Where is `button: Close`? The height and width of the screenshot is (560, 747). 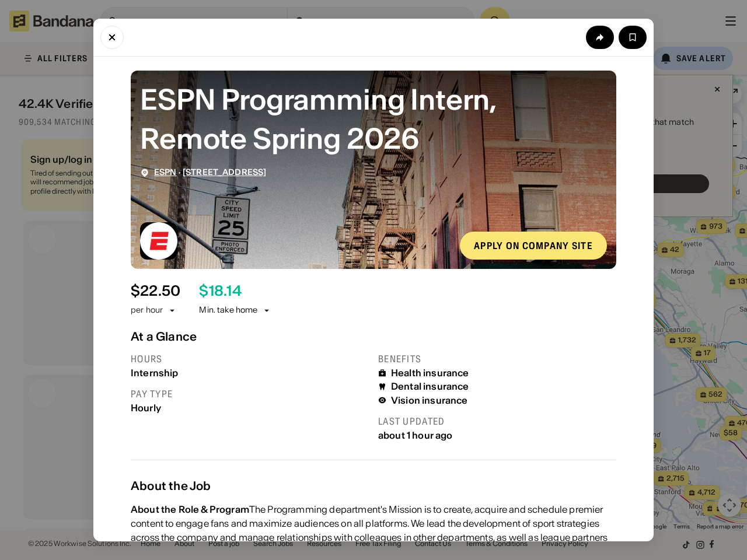
button: Close is located at coordinates (112, 37).